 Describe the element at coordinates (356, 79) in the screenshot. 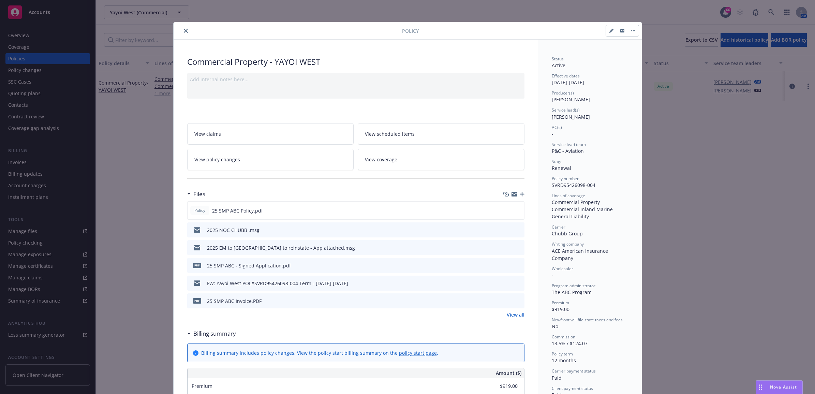

I see `div: Add internal notes here...` at that location.